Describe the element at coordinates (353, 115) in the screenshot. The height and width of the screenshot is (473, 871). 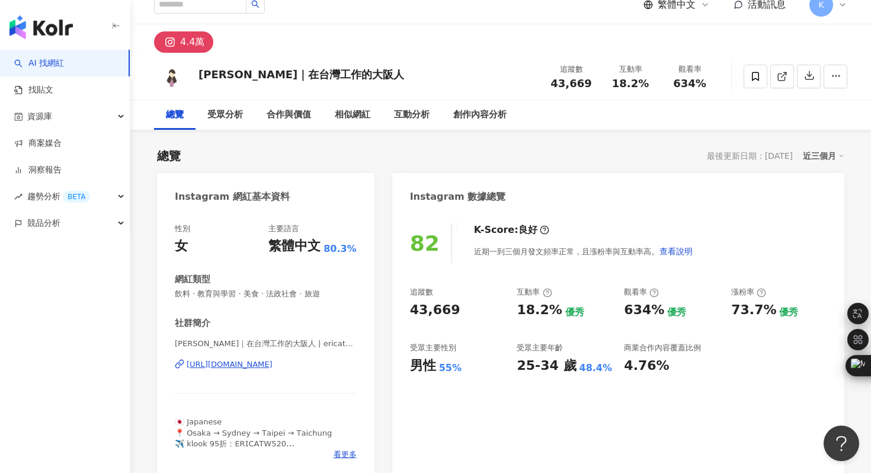
I see `div: 相似網紅` at that location.